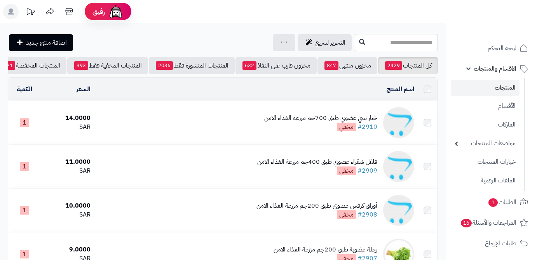  I want to click on a: التحرير لسريع, so click(325, 43).